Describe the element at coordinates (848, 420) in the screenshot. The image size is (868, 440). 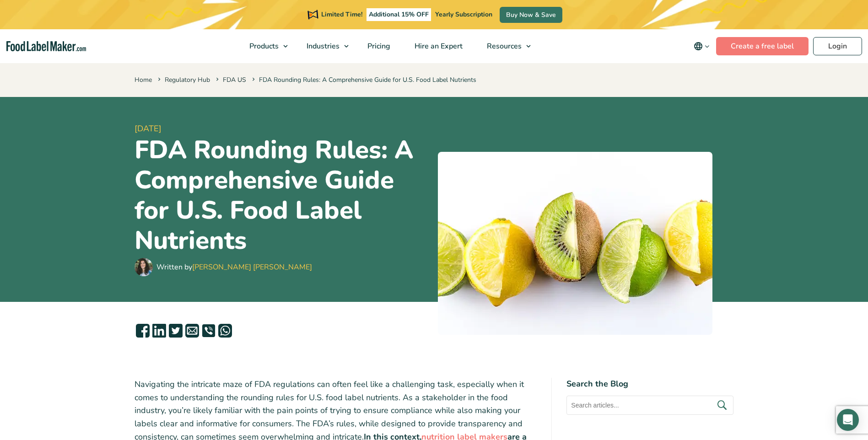
I see `div: Open Intercom Messenger` at that location.